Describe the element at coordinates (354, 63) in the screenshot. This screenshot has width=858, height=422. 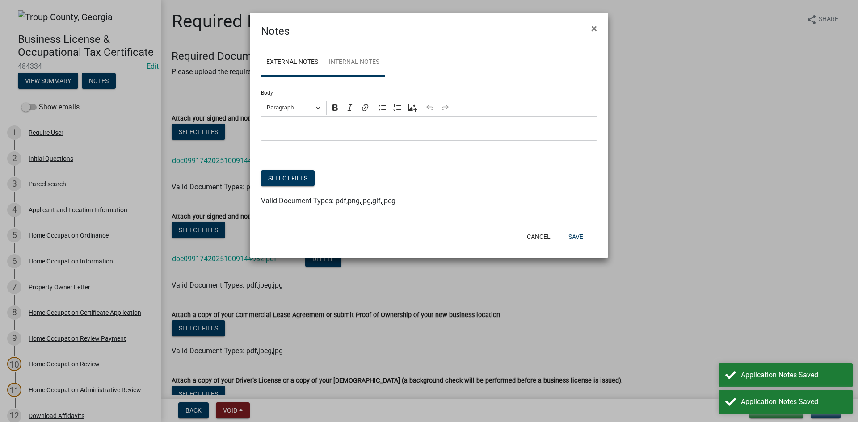
I see `a: Internal Notes` at that location.